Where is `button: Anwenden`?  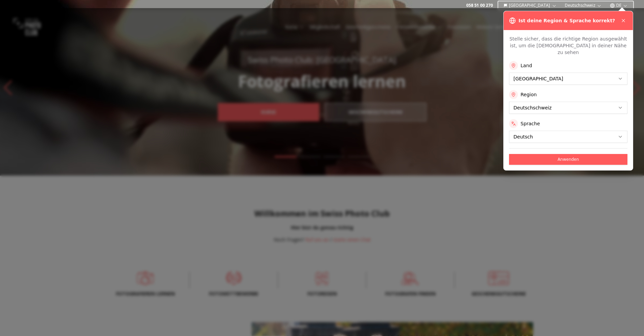 button: Anwenden is located at coordinates (568, 160).